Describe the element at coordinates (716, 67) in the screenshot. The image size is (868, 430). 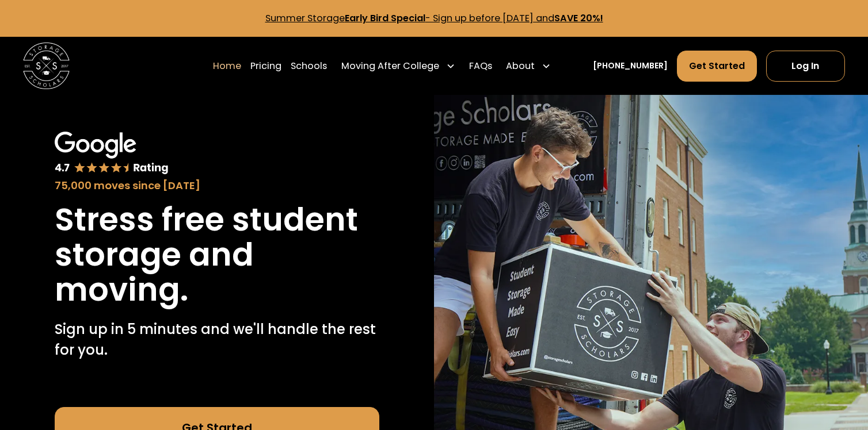
I see `a: Get Started` at that location.